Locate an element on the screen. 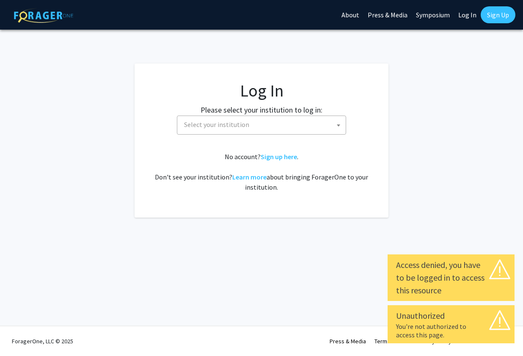  div: Unauthorized is located at coordinates (451, 316).